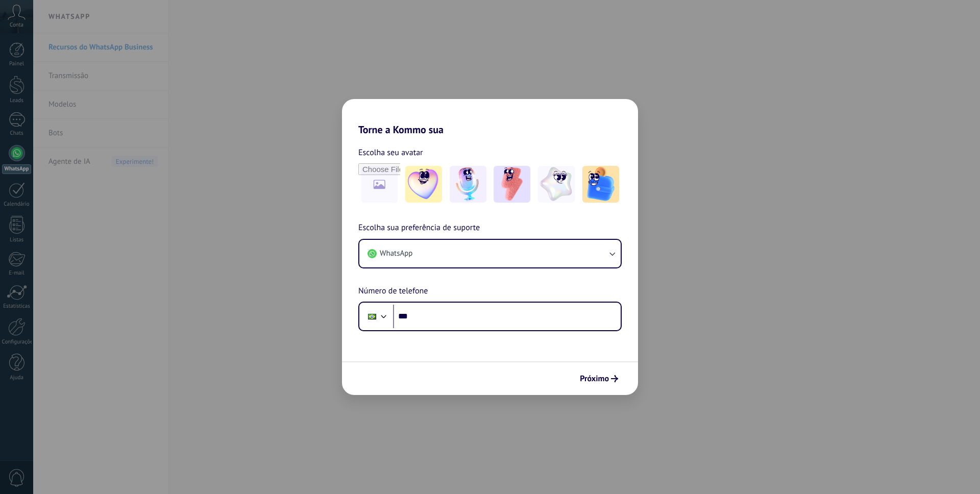 This screenshot has height=494, width=980. What do you see at coordinates (391, 153) in the screenshot?
I see `span: Escolha seu avatar` at bounding box center [391, 153].